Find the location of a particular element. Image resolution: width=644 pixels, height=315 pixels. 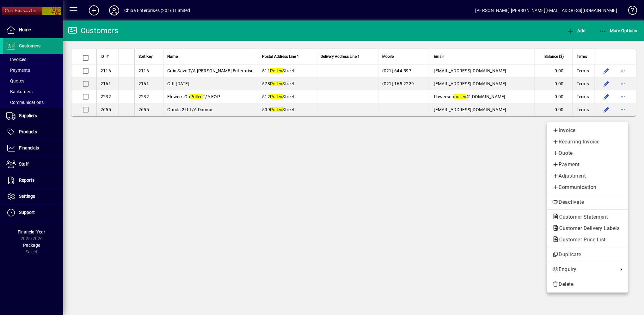

span: Delete is located at coordinates (587, 284).